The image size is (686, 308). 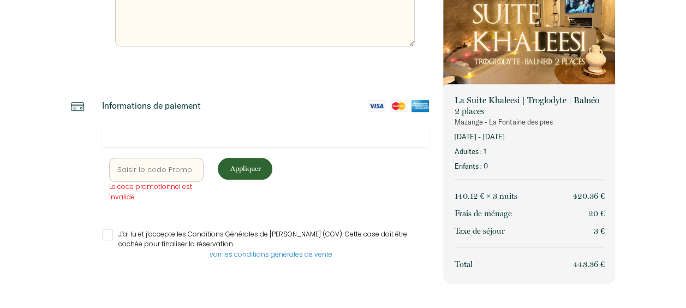 What do you see at coordinates (529, 151) in the screenshot?
I see `p: Adultes : 1` at bounding box center [529, 151].